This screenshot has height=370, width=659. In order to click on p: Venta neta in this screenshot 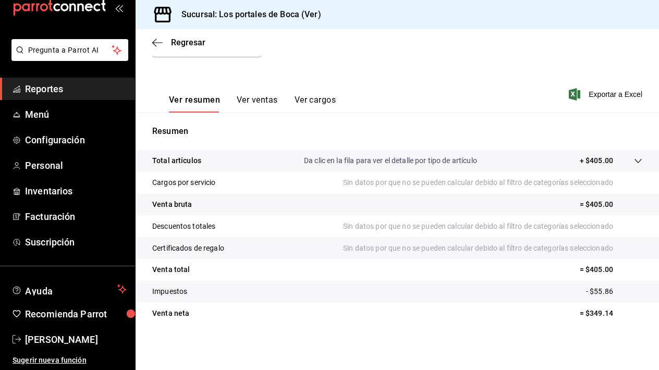, I will do `click(170, 313)`.